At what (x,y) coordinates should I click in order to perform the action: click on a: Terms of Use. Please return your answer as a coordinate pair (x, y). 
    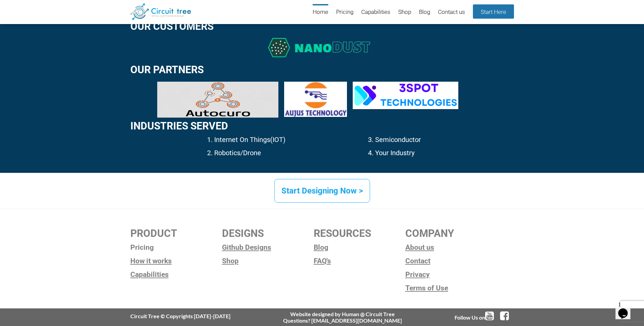
    Looking at the image, I should click on (451, 288).